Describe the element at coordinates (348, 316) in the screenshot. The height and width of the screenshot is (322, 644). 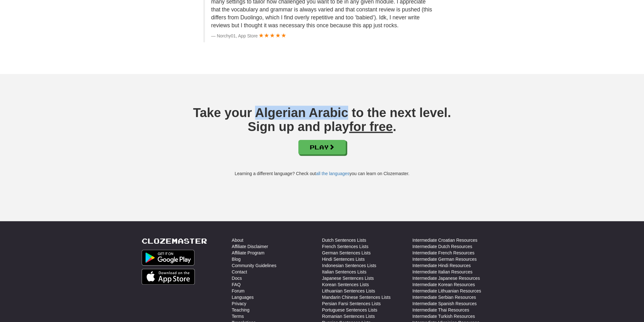
I see `a: Romanian Sentences Lists` at that location.